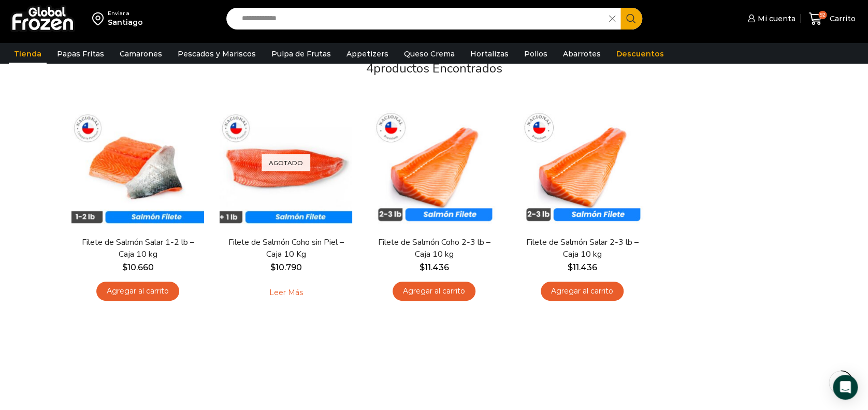 This screenshot has width=868, height=410. I want to click on a: Pescados y Mariscos, so click(217, 54).